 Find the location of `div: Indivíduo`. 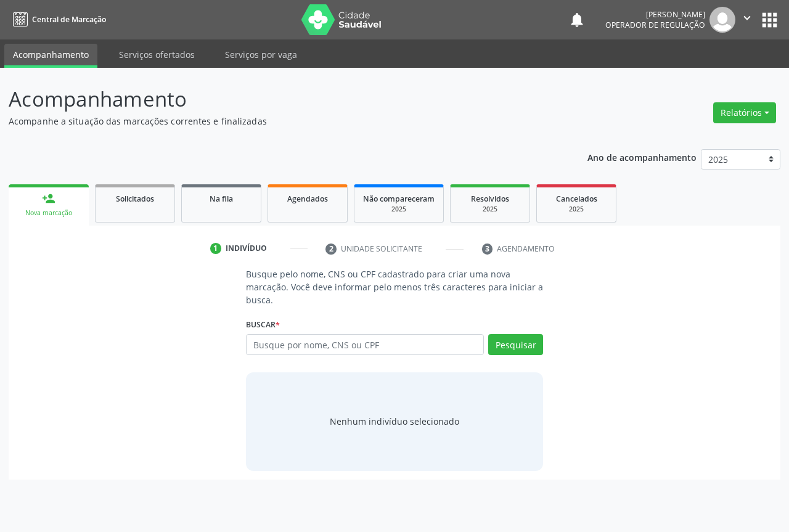

div: Indivíduo is located at coordinates (246, 249).